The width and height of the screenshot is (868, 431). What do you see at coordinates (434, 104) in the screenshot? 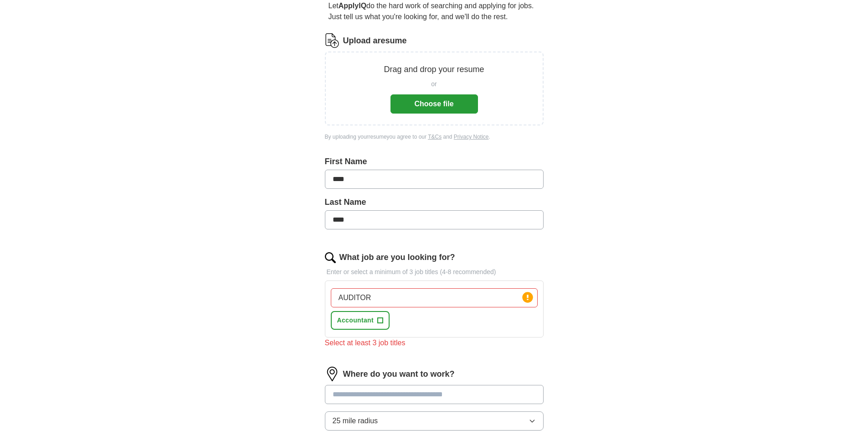
I see `button: Choose file` at bounding box center [434, 104].